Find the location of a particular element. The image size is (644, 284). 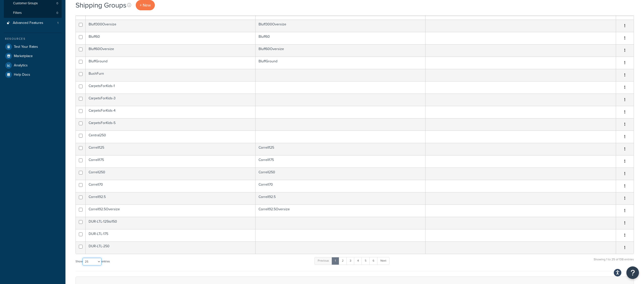

a: Advanced Features 1 is located at coordinates (33, 23).